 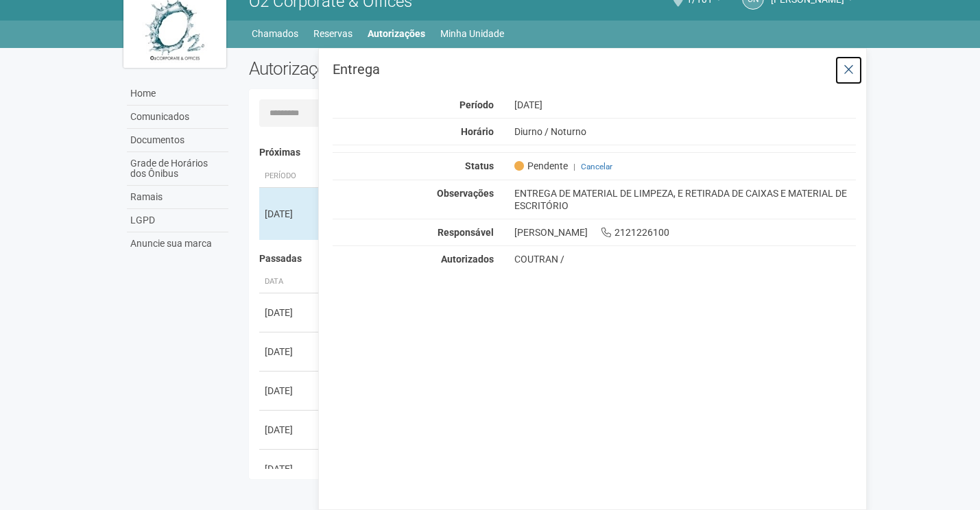 I want to click on a: Chamados, so click(x=275, y=34).